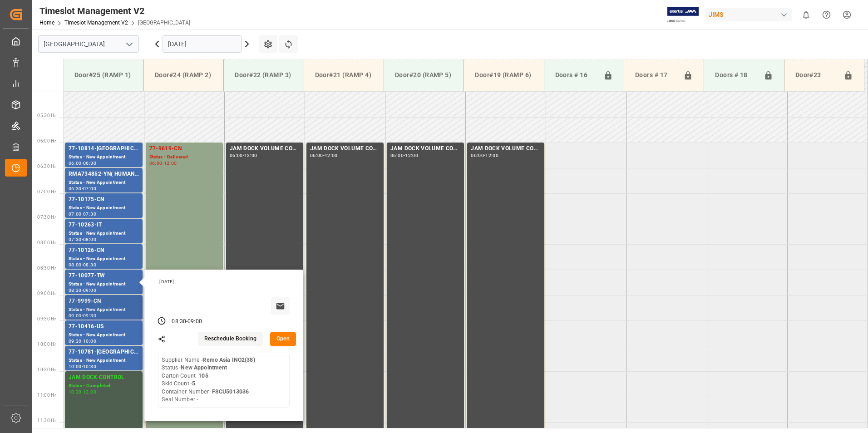  Describe the element at coordinates (46, 141) in the screenshot. I see `span: 06:00 Hr` at that location.